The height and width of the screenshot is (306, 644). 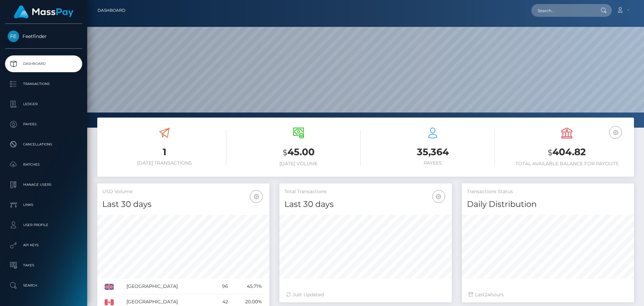 I want to click on a: Batches, so click(x=44, y=164).